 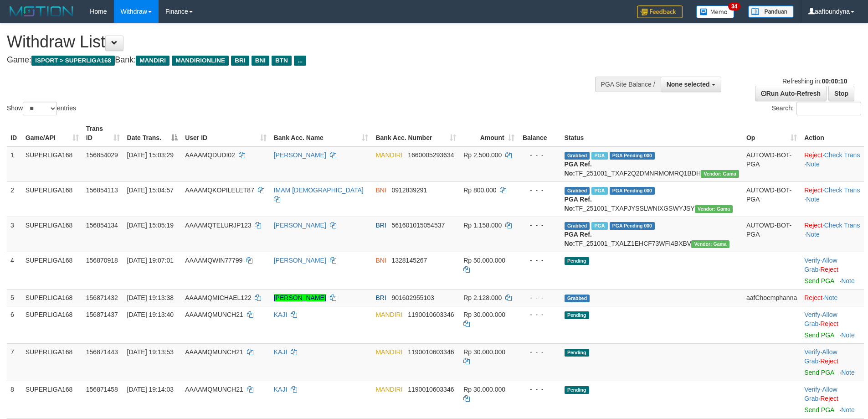 What do you see at coordinates (102, 260) in the screenshot?
I see `span: 156870918` at bounding box center [102, 260].